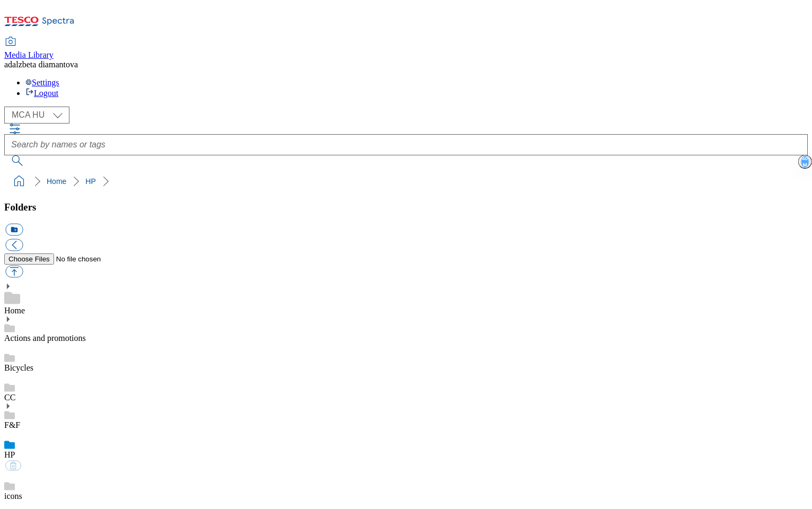  I want to click on a: Actions and promotions, so click(45, 337).